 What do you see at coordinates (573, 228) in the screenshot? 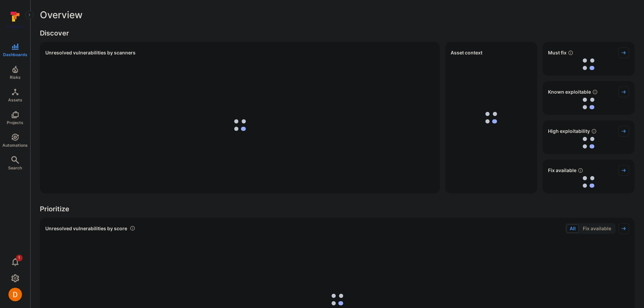
I see `button: All` at bounding box center [573, 228].